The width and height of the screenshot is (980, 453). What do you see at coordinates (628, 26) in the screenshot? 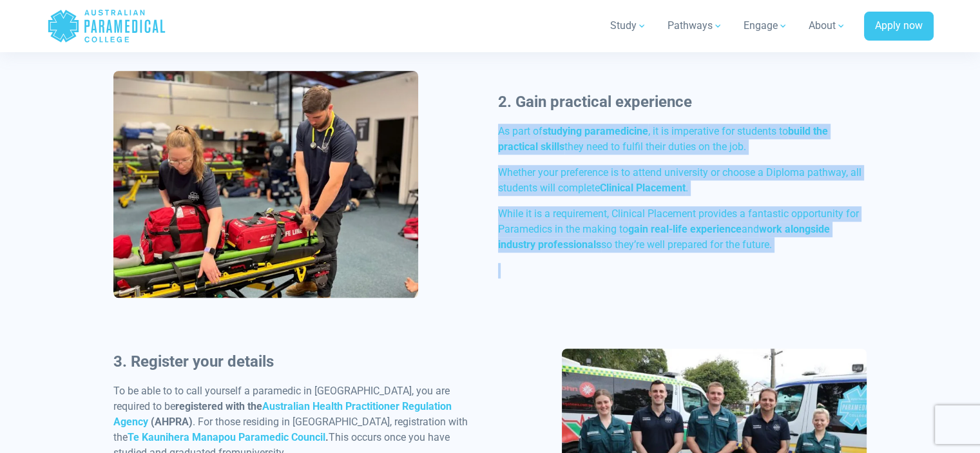
I see `a: Study` at bounding box center [628, 26].